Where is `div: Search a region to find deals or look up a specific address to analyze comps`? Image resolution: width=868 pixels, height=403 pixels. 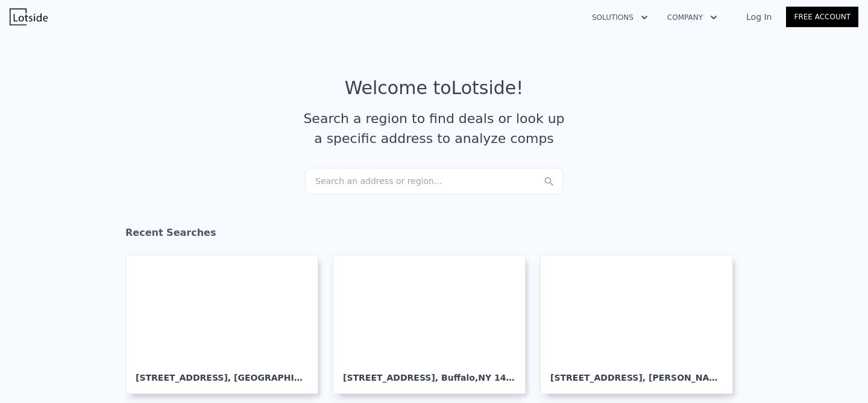
div: Search a region to find deals or look up a specific address to analyze comps is located at coordinates (434, 129).